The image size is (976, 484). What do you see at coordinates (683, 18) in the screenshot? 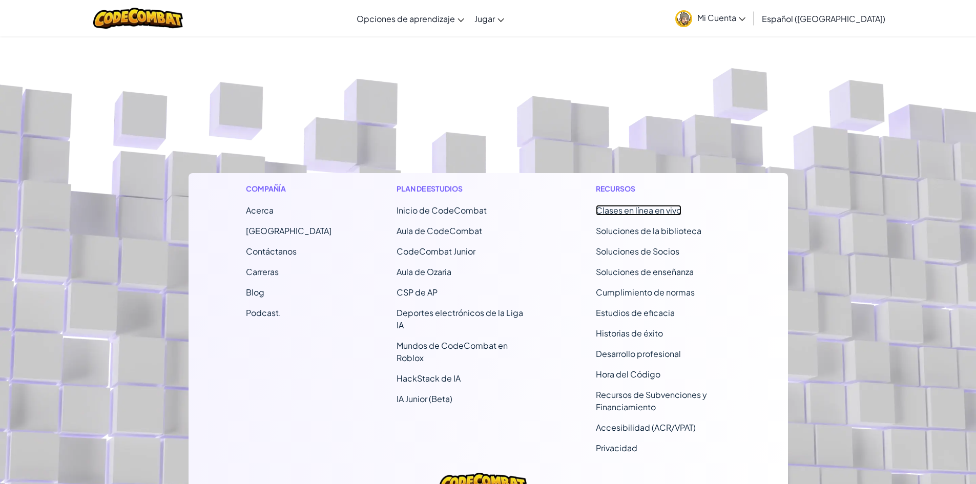
I see `img: avatar` at bounding box center [683, 18].